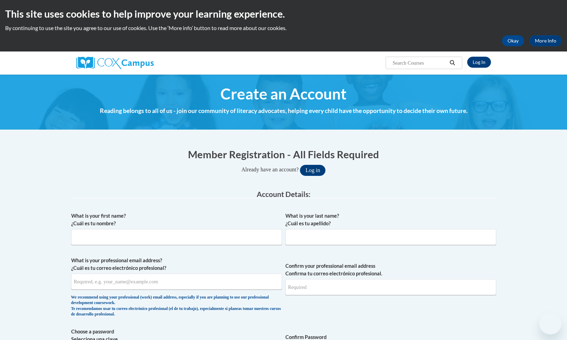  Describe the element at coordinates (391, 270) in the screenshot. I see `label: Confirm your professional email address Confirma tu correo electrónico profesional.` at that location.